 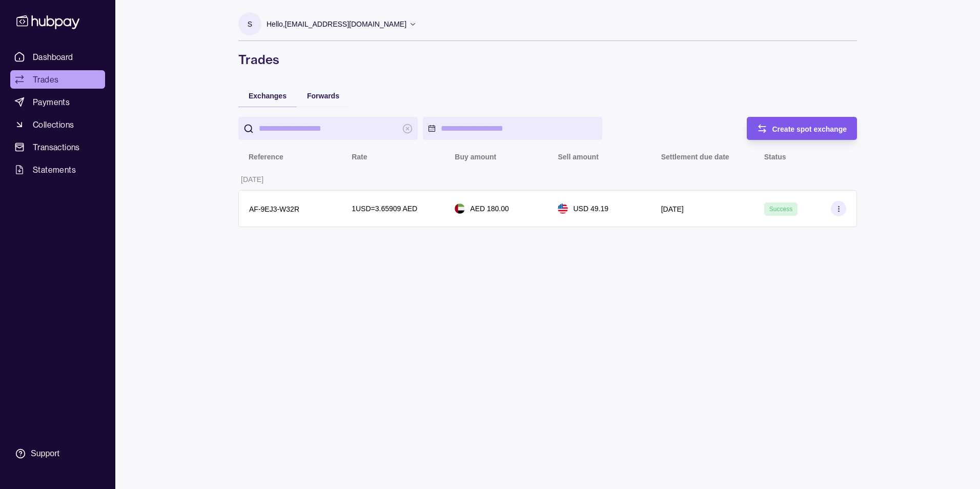 What do you see at coordinates (57, 170) in the screenshot?
I see `a: Statements` at bounding box center [57, 170].